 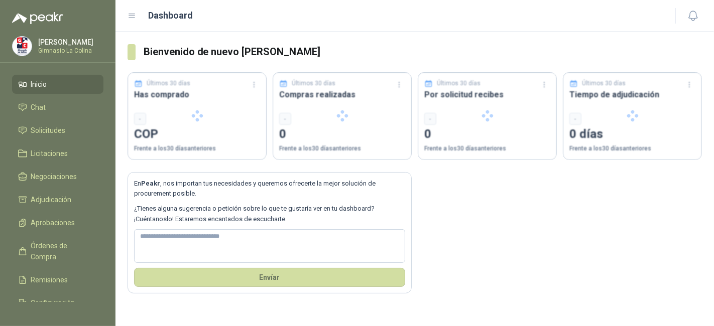 I want to click on span: Inicio, so click(x=39, y=84).